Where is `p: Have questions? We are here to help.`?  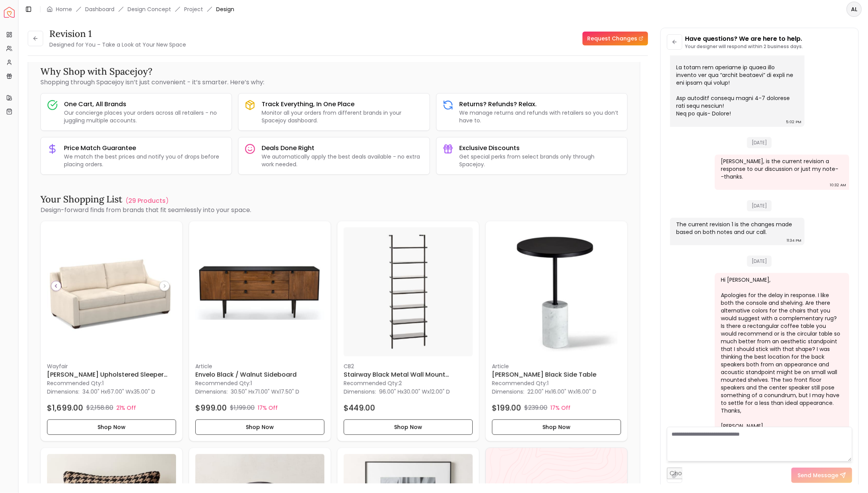 p: Have questions? We are here to help. is located at coordinates (744, 39).